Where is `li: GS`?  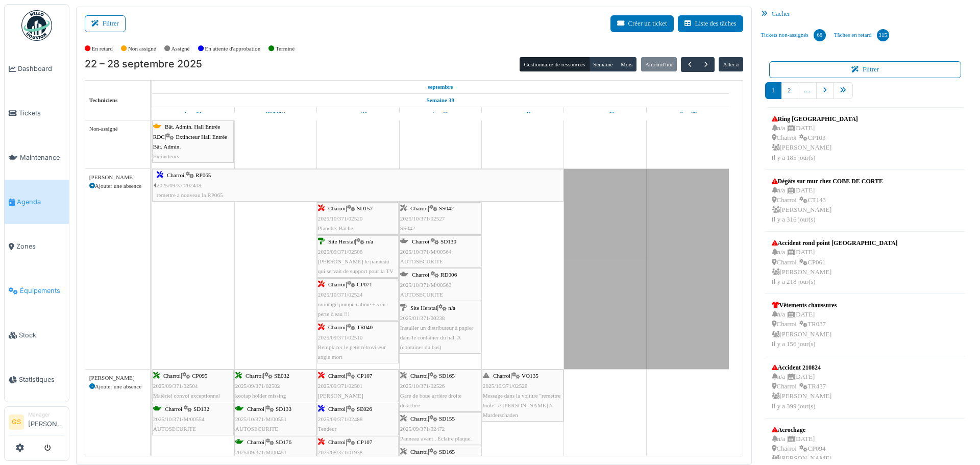
li: GS is located at coordinates (17, 422).